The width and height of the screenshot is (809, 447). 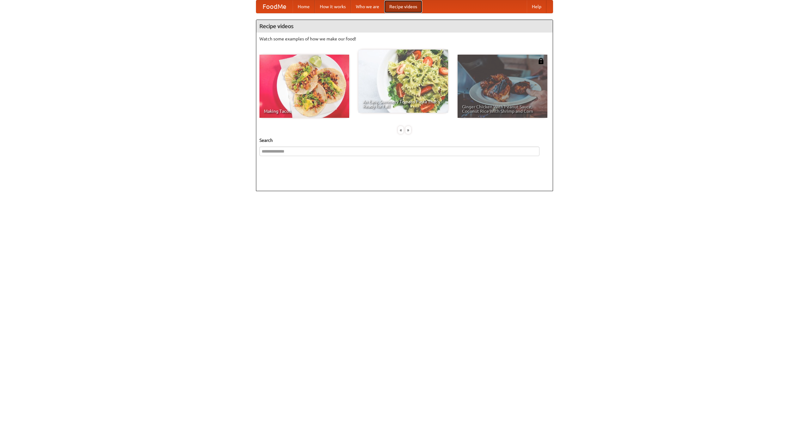 I want to click on a: Home, so click(x=304, y=7).